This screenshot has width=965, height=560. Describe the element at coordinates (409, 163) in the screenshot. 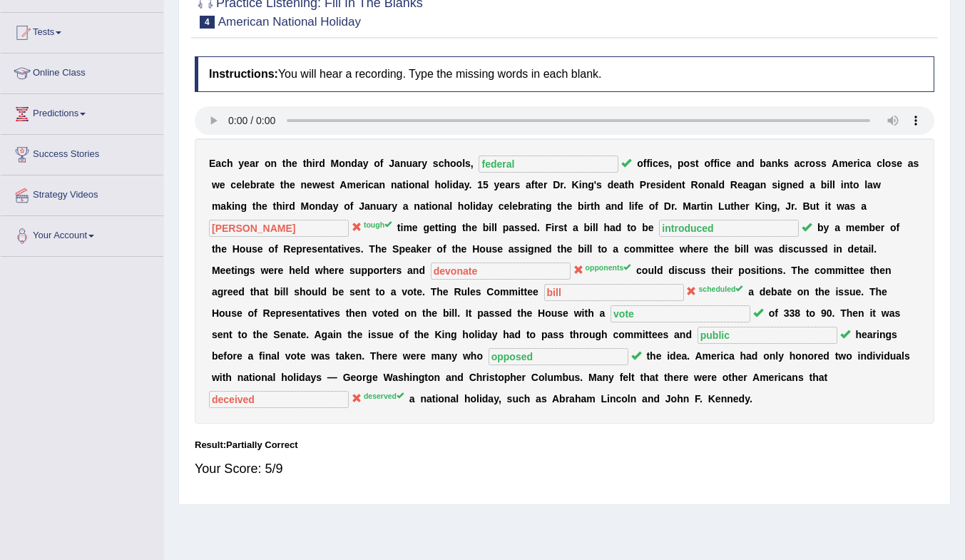

I see `b: u` at that location.